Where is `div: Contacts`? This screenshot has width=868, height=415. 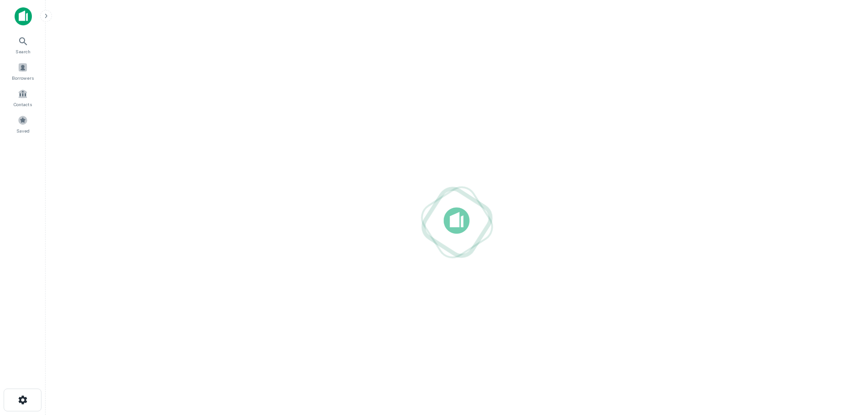 div: Contacts is located at coordinates (23, 98).